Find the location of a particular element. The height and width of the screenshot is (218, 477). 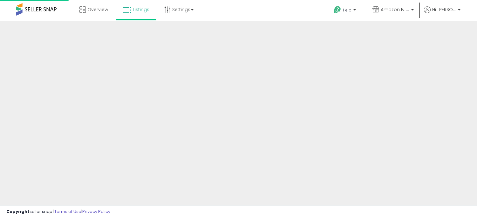

span: Listings is located at coordinates (141, 10).